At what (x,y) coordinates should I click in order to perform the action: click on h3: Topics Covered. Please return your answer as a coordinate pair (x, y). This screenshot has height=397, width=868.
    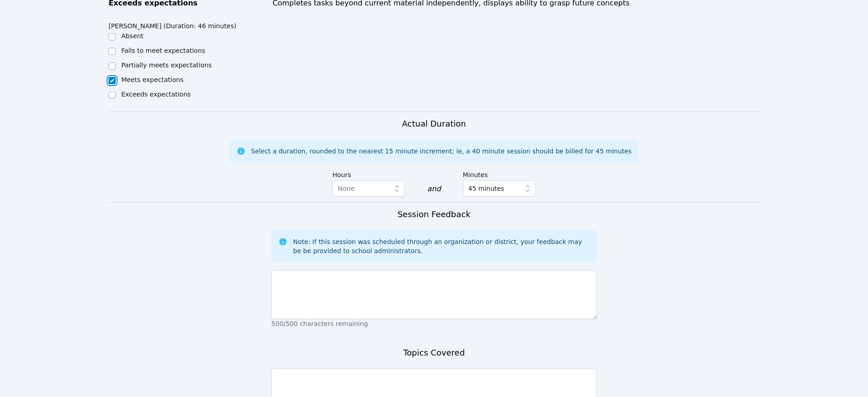
    Looking at the image, I should click on (434, 353).